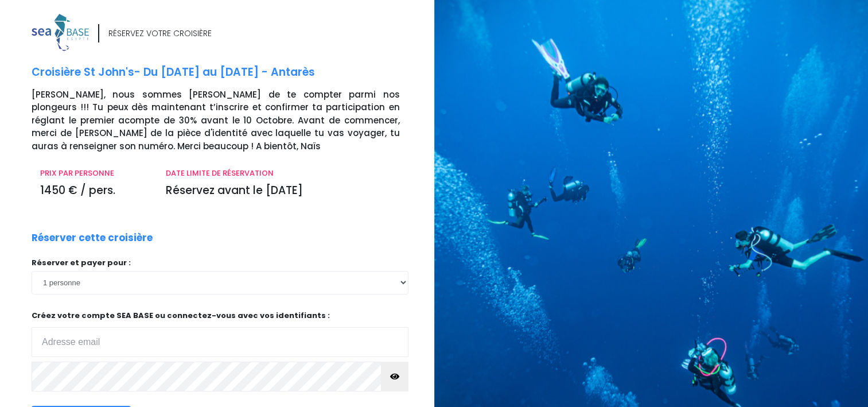 This screenshot has width=868, height=407. I want to click on p: Créez votre compte SEA BASE ou connectez-vous avec vos identifiants :, so click(220, 333).